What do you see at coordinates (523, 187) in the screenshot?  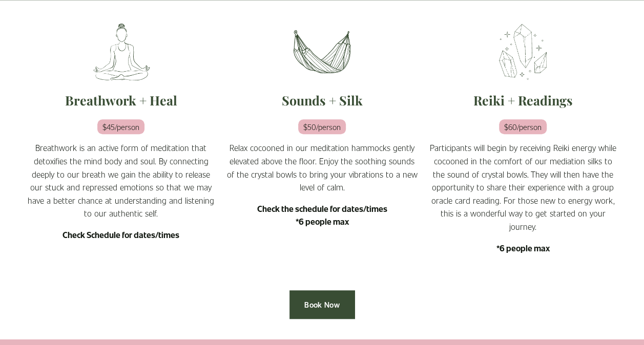 I see `p: Participants will begin by receiving Reiki energy while cocooned in the comfort of our mediation ...` at bounding box center [523, 187].